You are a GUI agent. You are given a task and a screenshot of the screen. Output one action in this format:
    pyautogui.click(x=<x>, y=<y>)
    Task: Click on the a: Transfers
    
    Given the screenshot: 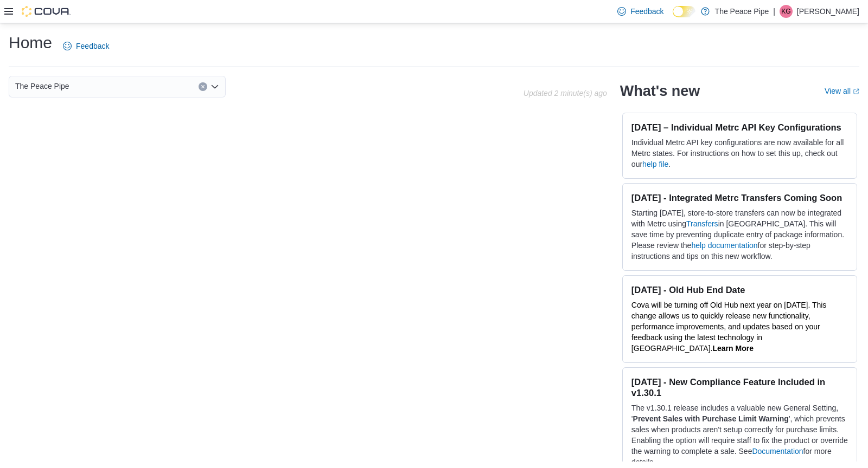 What is the action you would take?
    pyautogui.click(x=701, y=224)
    